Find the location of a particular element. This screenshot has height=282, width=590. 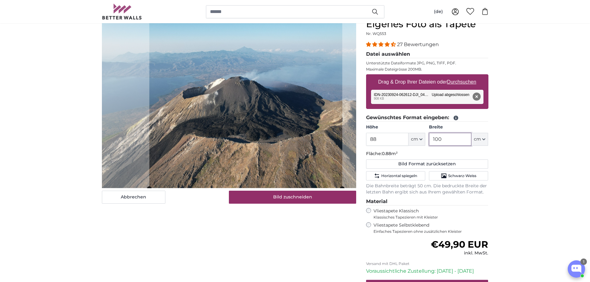

span: Klassisches Tapezieren mit Kleister is located at coordinates (429, 218).